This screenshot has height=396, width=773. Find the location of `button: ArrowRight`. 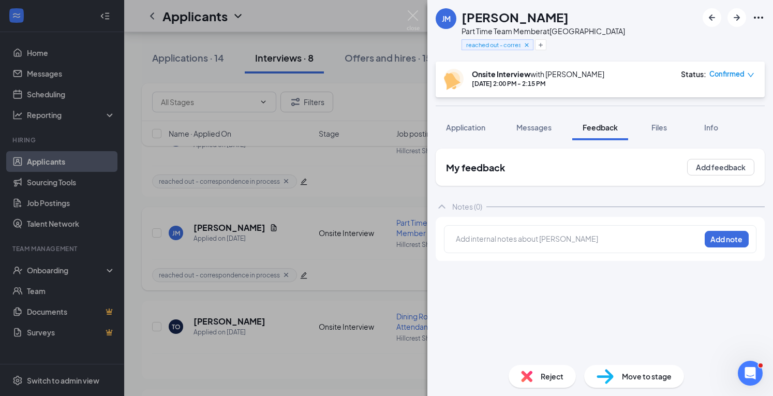

button: ArrowRight is located at coordinates (737, 18).